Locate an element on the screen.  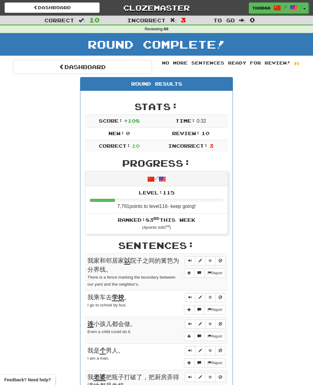
span: Correct is located at coordinates (59, 20).